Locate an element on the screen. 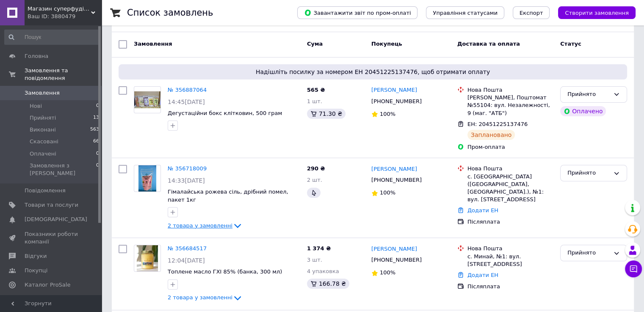  span: Прийняті is located at coordinates (43, 118).